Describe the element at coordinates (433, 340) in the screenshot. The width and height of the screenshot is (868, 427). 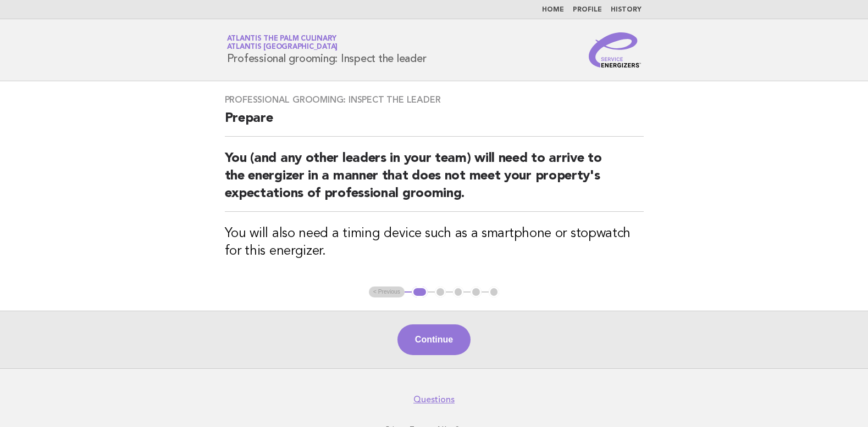
I see `button: Continue` at that location.